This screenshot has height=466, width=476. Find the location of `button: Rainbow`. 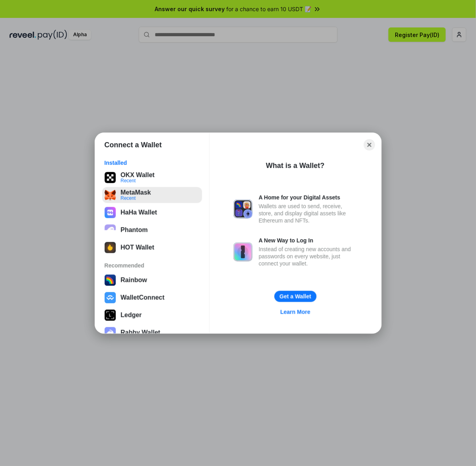

button: Rainbow is located at coordinates (152, 280).